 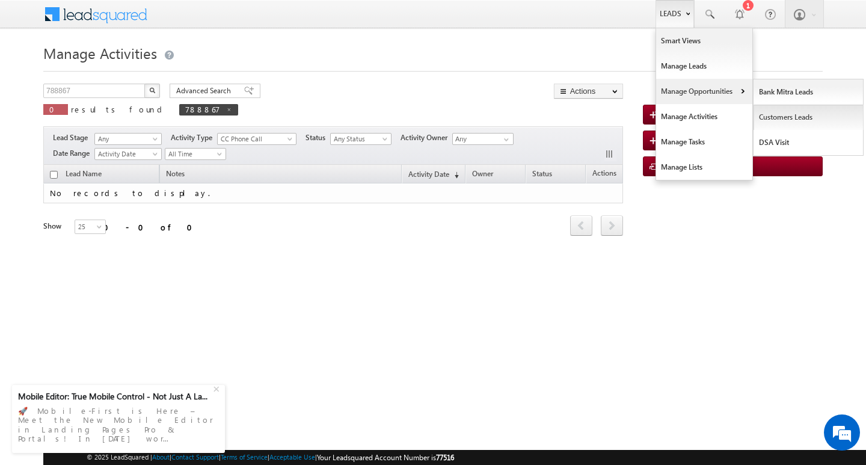 What do you see at coordinates (197, 378) in the screenshot?
I see `em: Submit` at bounding box center [197, 378].